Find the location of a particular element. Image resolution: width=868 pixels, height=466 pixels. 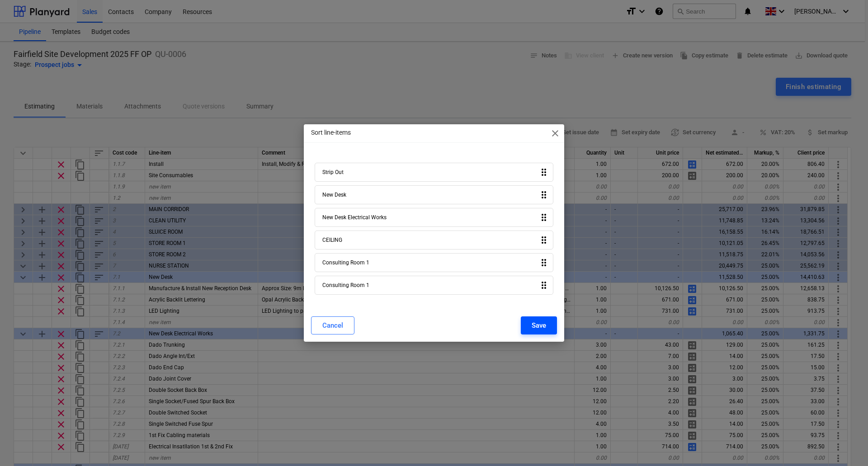

div: New Deskdrag_indicator is located at coordinates (434, 195).